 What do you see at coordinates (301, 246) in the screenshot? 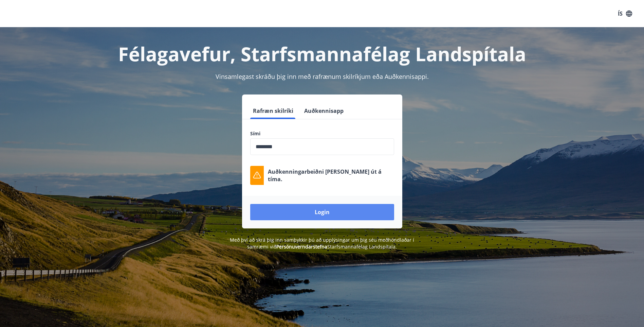
I see `a: Persónuverndarstefna` at bounding box center [301, 246].